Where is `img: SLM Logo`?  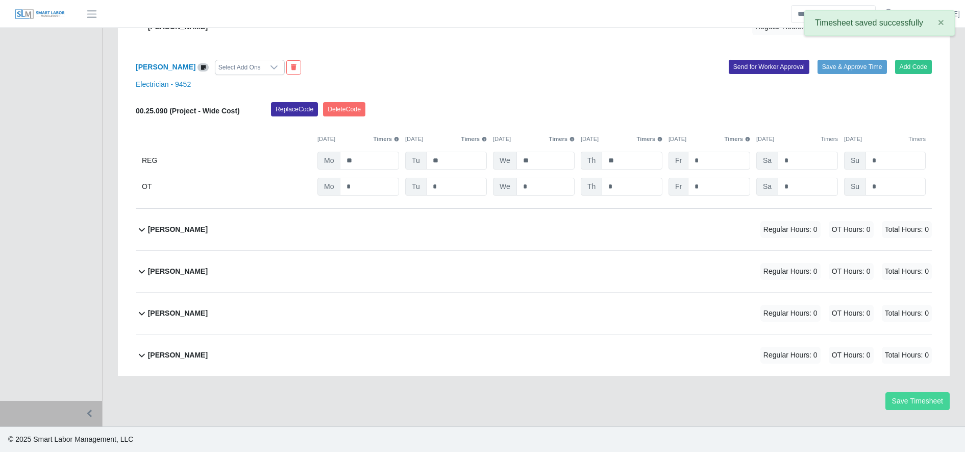
img: SLM Logo is located at coordinates (40, 14).